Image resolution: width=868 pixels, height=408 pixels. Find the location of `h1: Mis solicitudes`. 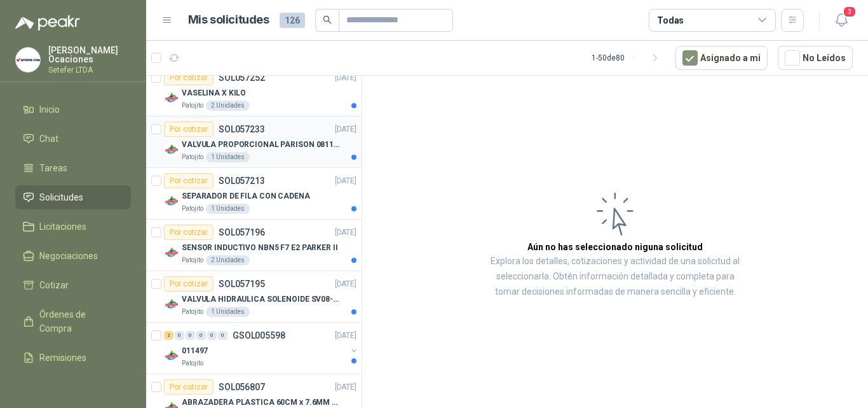

h1: Mis solicitudes is located at coordinates (229, 20).